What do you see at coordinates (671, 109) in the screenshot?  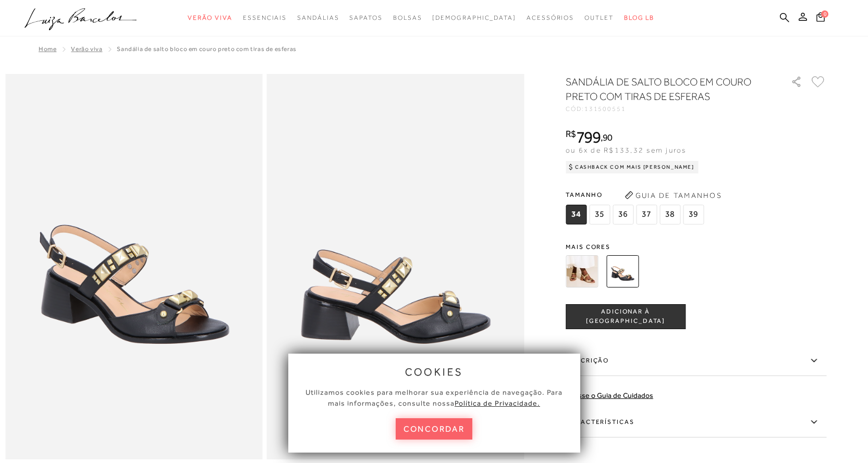 I see `div: CÓD:` at bounding box center [671, 109].